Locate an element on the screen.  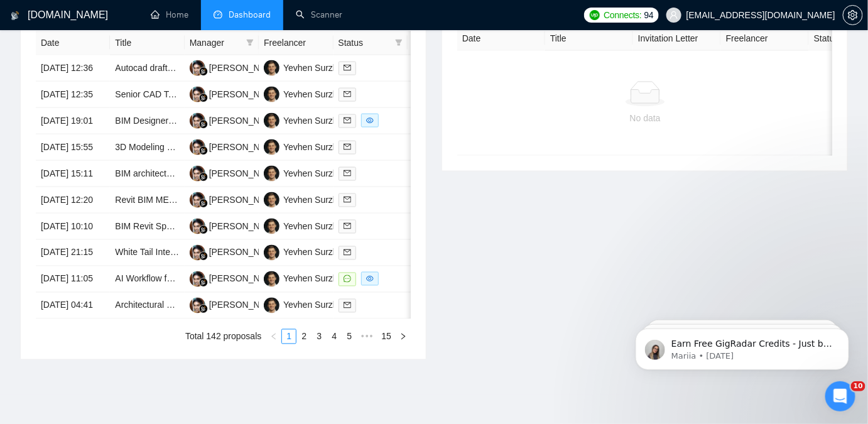
li: Previous Page is located at coordinates (274, 337).